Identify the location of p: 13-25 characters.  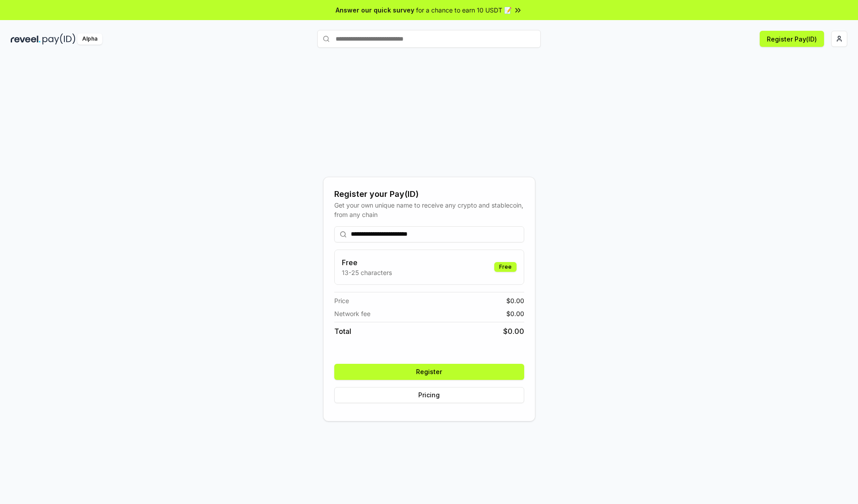
(367, 273).